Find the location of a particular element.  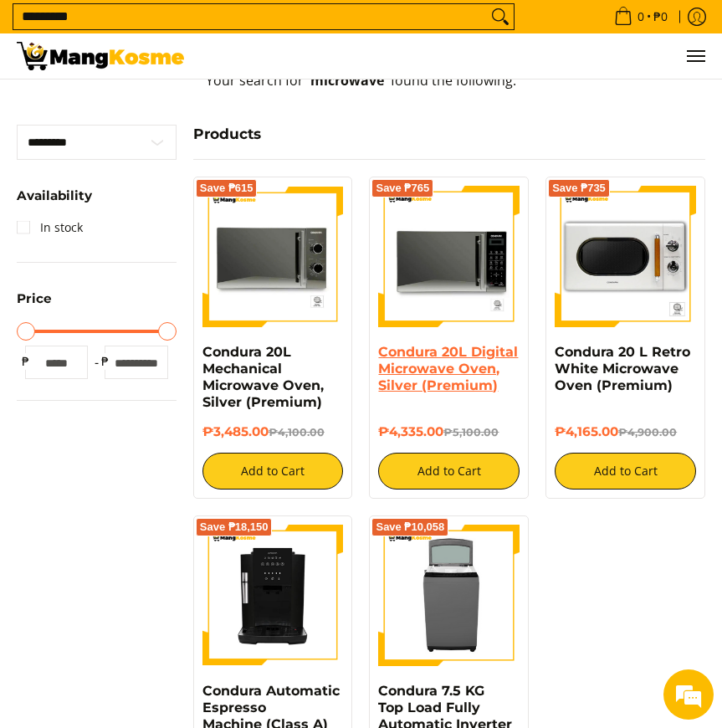

img: Condura 20L Mechanical Microwave Oven, Silver (Premium) is located at coordinates (273, 256).